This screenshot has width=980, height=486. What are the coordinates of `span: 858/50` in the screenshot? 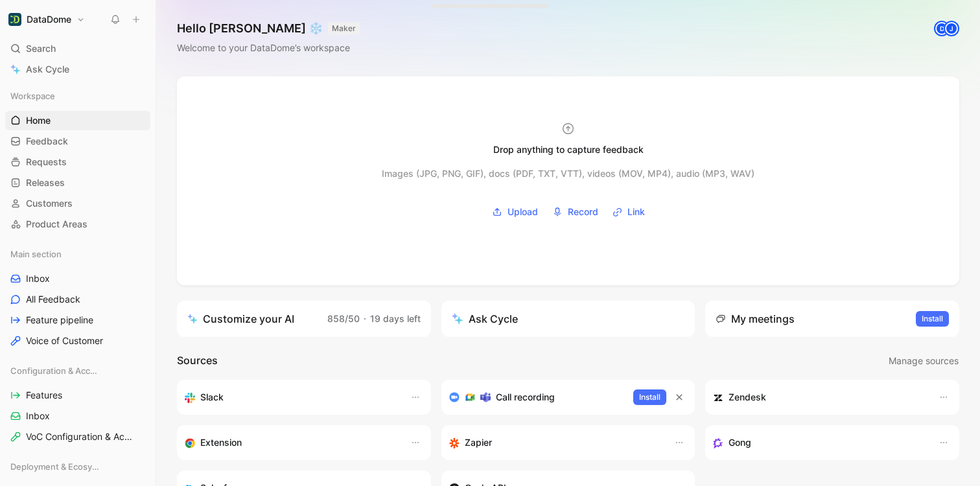 It's located at (344, 318).